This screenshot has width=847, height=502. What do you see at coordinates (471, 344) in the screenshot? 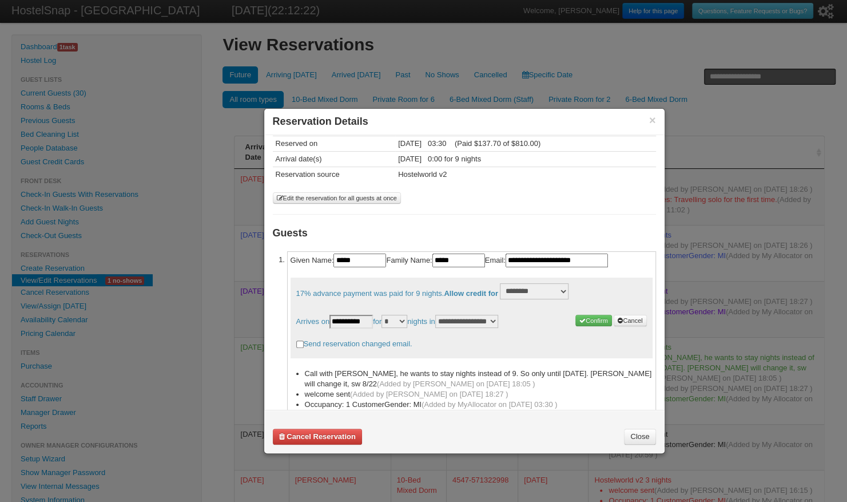
I see `label: Send reservation changed email.` at bounding box center [471, 344].